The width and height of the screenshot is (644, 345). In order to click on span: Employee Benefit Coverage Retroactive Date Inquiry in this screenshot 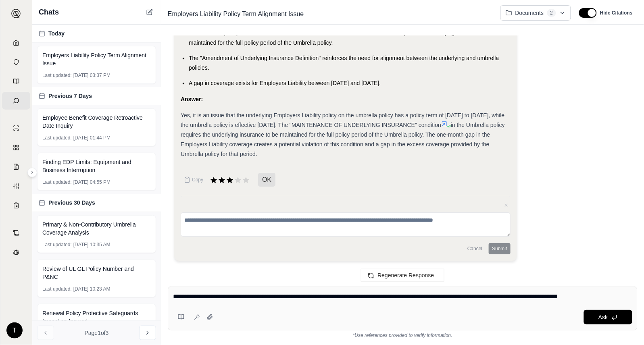, I will do `click(96, 121)`.